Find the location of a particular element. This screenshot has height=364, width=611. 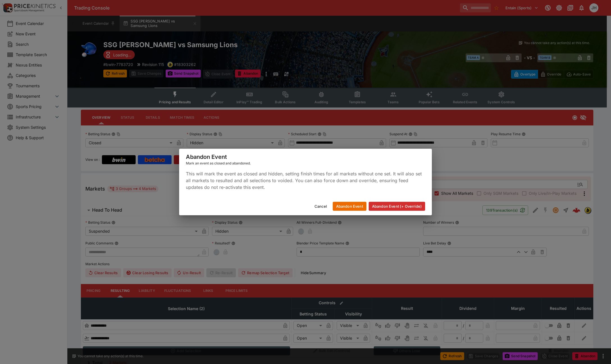

button: Abandon Event (+ Override) is located at coordinates (397, 206).